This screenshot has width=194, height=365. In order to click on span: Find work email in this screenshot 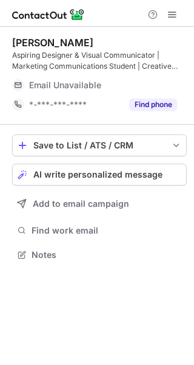, I will do `click(107, 230)`.